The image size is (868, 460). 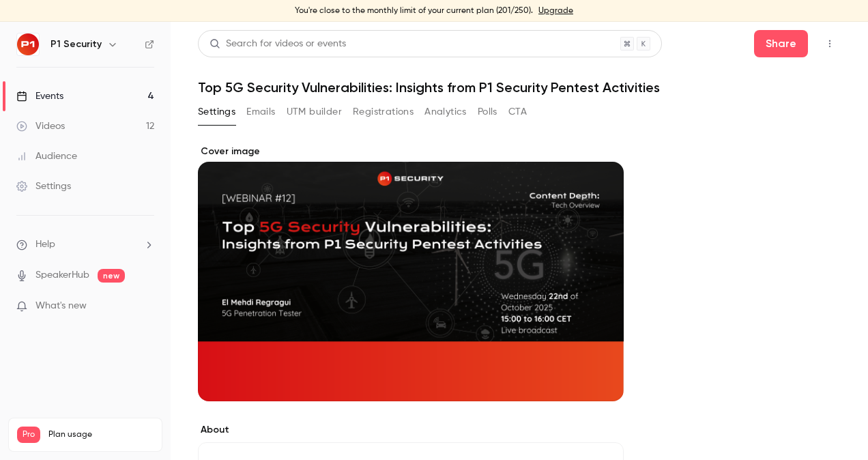 What do you see at coordinates (411, 152) in the screenshot?
I see `label: Cover image` at bounding box center [411, 152].